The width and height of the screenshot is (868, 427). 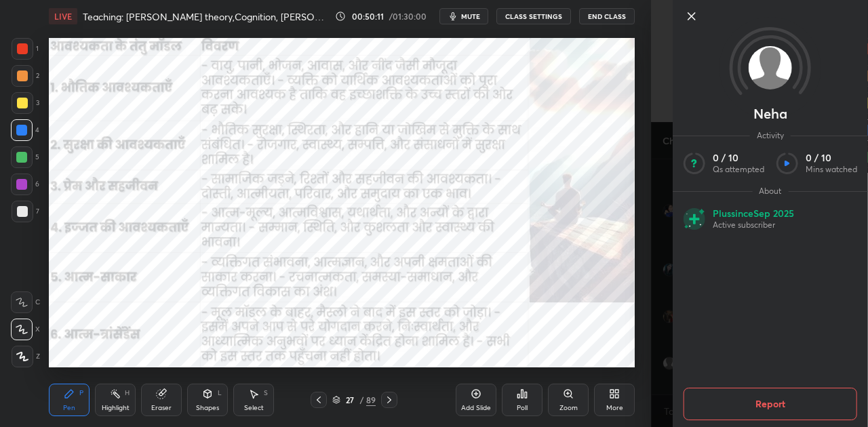 I want to click on div: Pen, so click(x=69, y=408).